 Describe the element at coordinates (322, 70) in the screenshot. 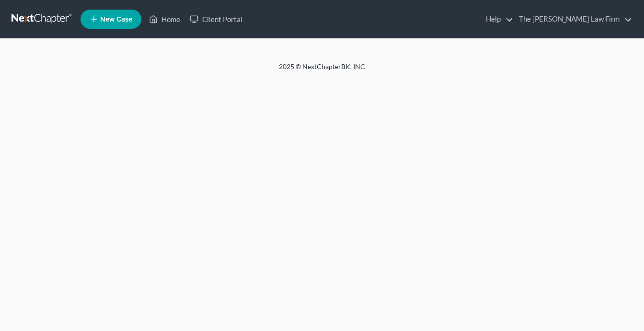

I see `div: 2025 © NextChapterBK, INC` at that location.